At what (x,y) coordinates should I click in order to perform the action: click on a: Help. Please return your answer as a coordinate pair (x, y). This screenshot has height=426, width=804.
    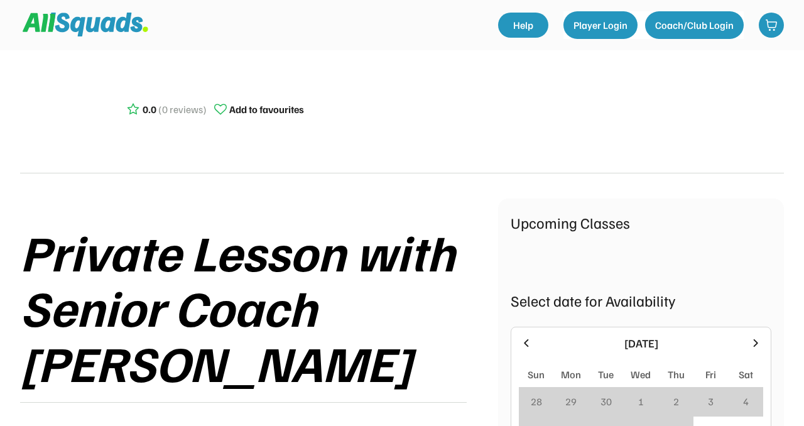
    Looking at the image, I should click on (523, 25).